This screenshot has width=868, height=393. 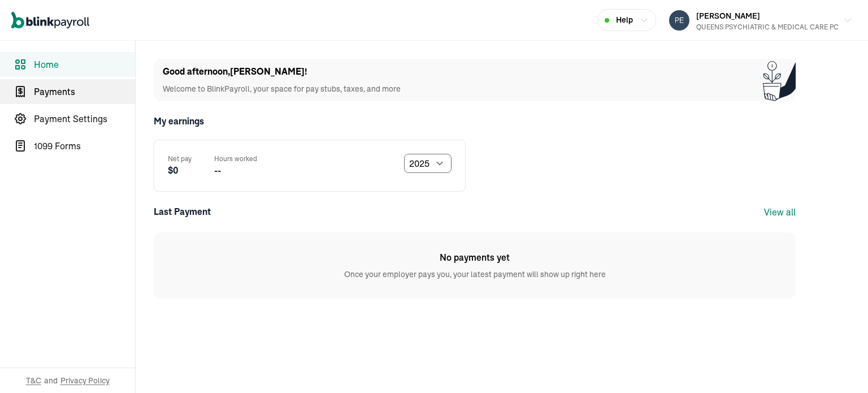 What do you see at coordinates (85, 381) in the screenshot?
I see `span: Privacy Policy` at bounding box center [85, 381].